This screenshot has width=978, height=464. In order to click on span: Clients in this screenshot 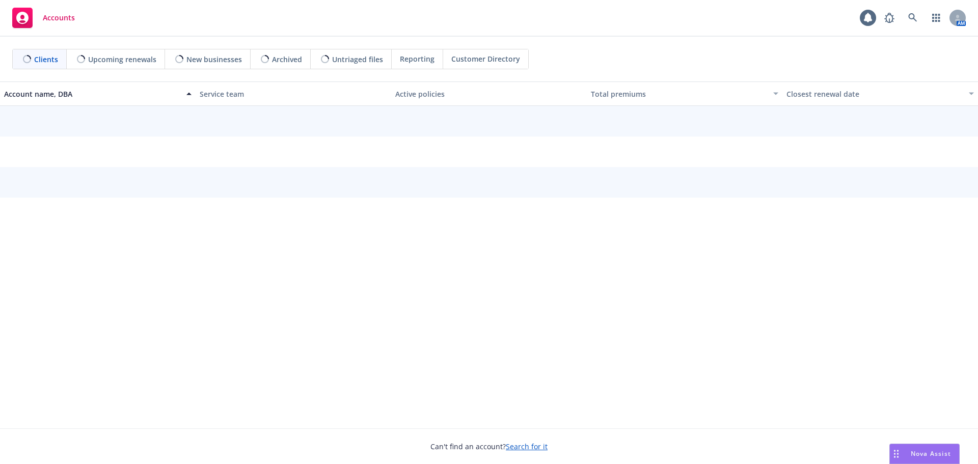, I will do `click(46, 59)`.